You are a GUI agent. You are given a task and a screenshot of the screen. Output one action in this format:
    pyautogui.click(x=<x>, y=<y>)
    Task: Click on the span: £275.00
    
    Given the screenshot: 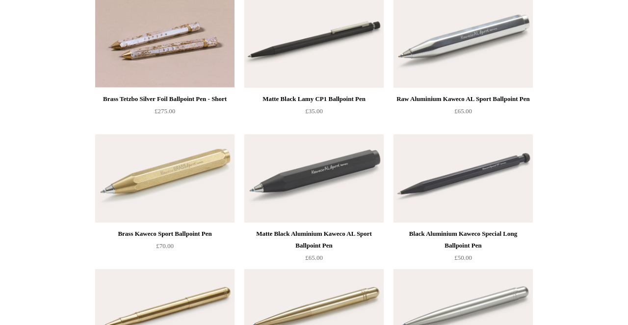 What is the action you would take?
    pyautogui.click(x=165, y=111)
    